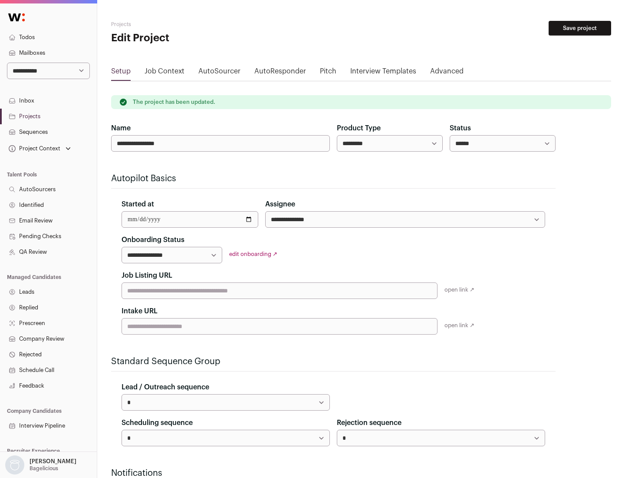 The image size is (625, 478). Describe the element at coordinates (147, 275) in the screenshot. I see `label: Job Listing URL` at that location.